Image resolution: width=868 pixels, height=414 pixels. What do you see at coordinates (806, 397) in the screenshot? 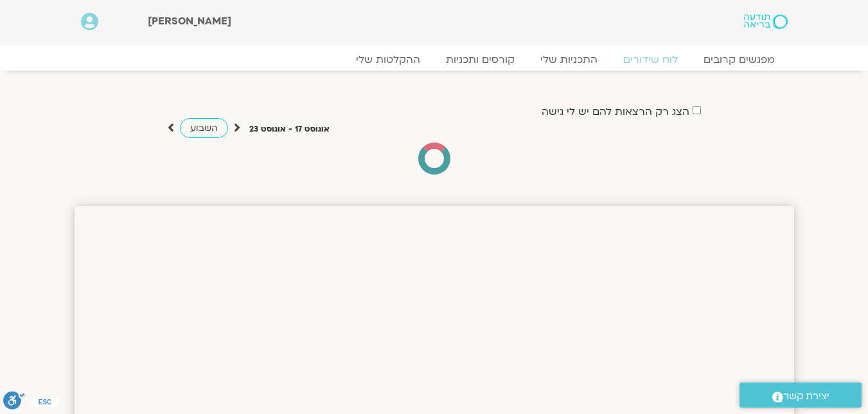
I see `span: יצירת קשר` at bounding box center [806, 397].